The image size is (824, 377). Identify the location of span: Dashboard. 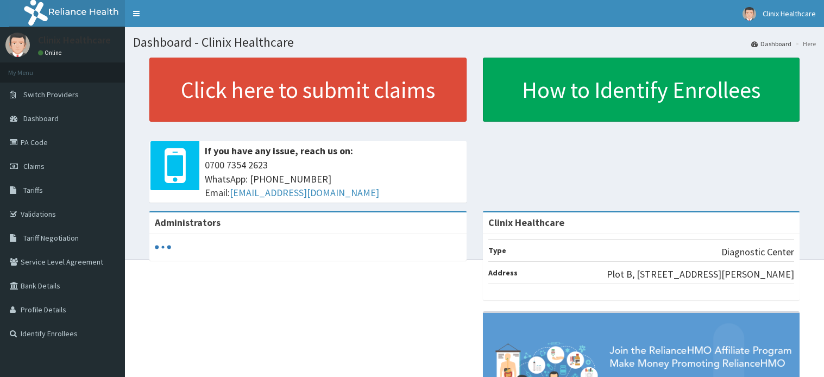
(41, 118).